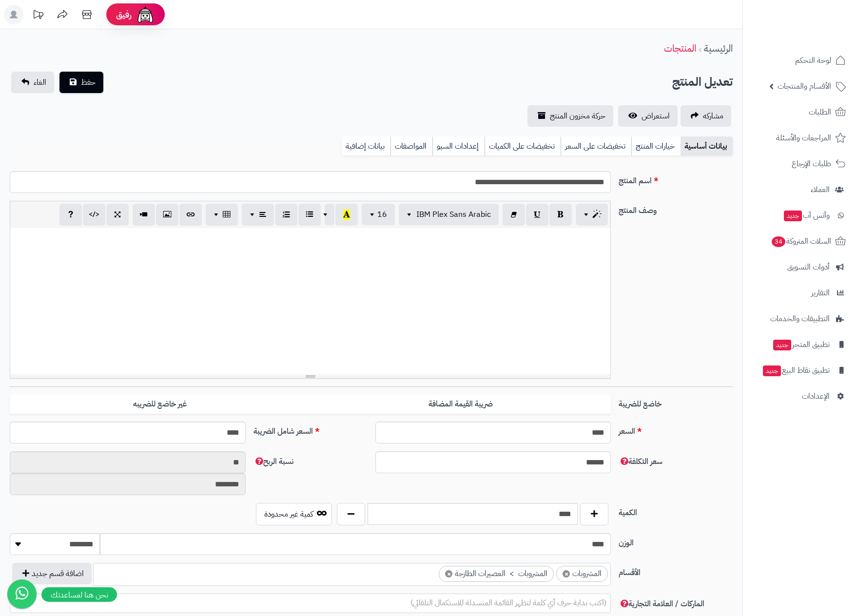 The height and width of the screenshot is (616, 857). Describe the element at coordinates (779, 241) in the screenshot. I see `span: 34` at that location.